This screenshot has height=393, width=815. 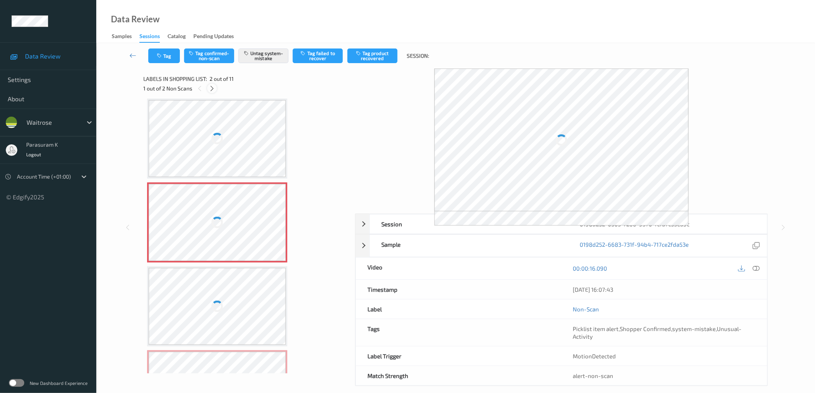 I want to click on div: Sample, so click(x=469, y=246).